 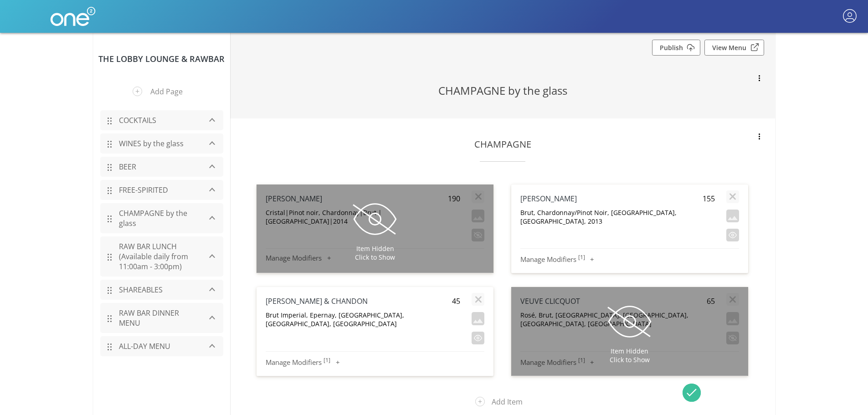 I want to click on button: Add Page, so click(x=162, y=92).